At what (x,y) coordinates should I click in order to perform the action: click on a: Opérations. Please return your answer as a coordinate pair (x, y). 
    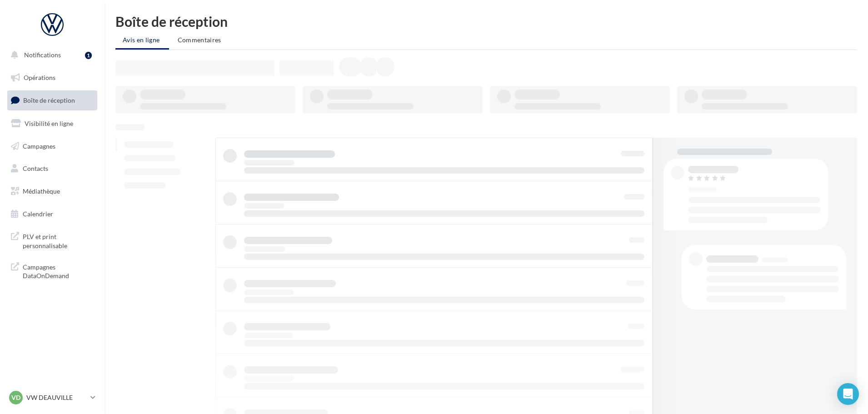
    Looking at the image, I should click on (53, 78).